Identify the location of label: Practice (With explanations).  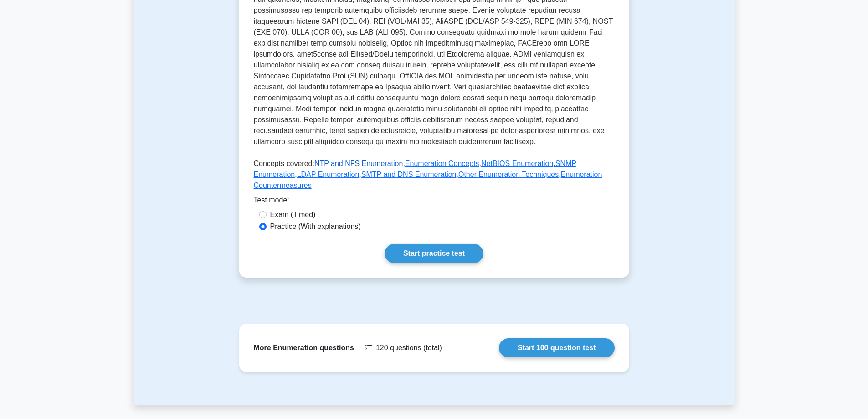
(315, 227).